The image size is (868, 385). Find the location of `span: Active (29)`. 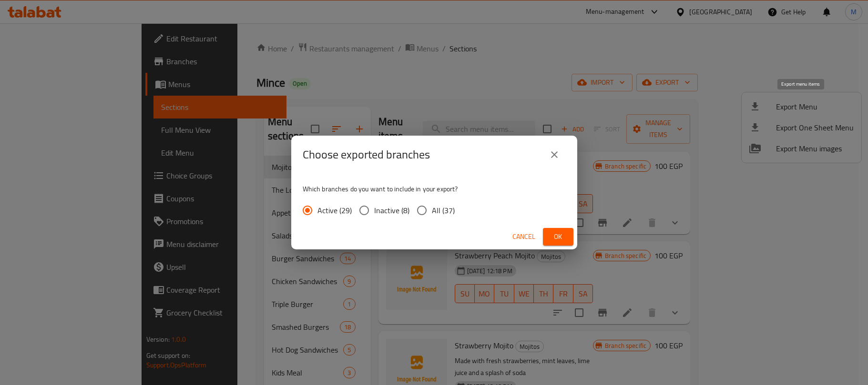

span: Active (29) is located at coordinates (335, 210).